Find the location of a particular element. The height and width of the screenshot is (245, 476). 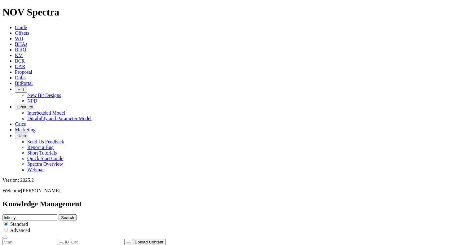

a: Webinar is located at coordinates (36, 169).